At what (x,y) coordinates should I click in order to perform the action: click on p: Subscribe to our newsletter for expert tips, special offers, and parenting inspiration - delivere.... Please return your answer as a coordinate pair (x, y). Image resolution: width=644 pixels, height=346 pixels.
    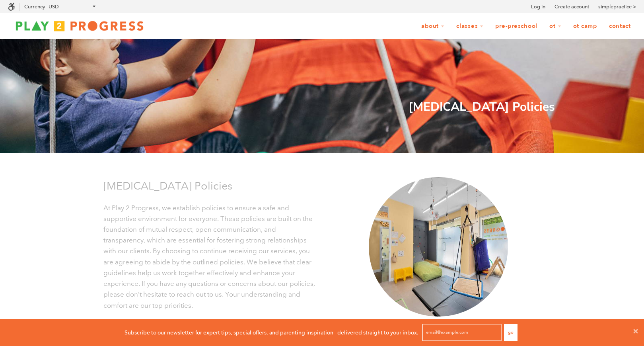
    Looking at the image, I should click on (271, 333).